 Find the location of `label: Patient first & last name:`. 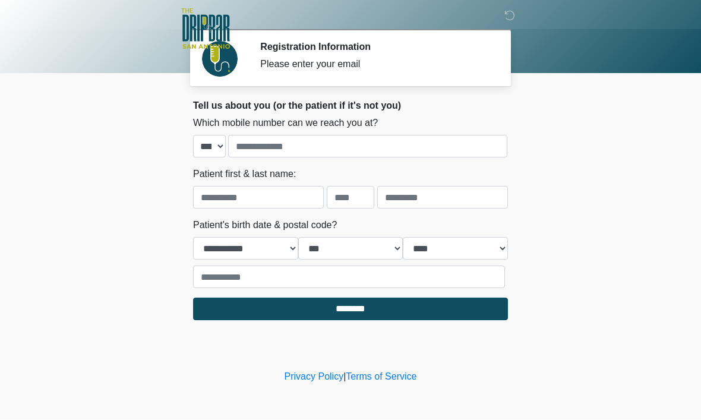

label: Patient first & last name: is located at coordinates (244, 175).